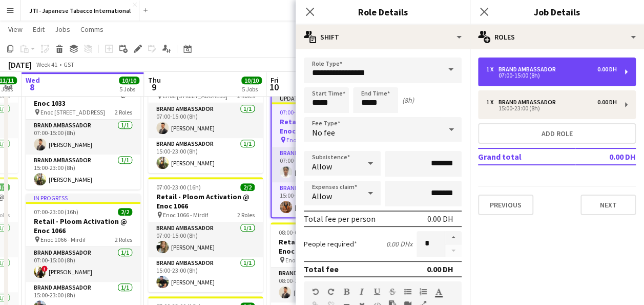  I want to click on div: 0.00 DH x, so click(400, 244).